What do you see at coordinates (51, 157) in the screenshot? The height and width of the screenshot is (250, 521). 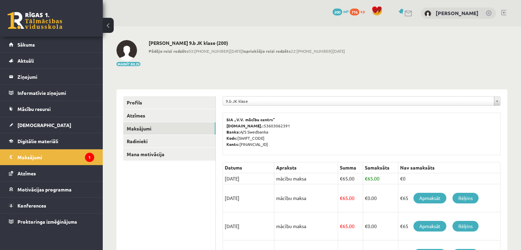 I see `a: Maksājumi1` at bounding box center [51, 157].